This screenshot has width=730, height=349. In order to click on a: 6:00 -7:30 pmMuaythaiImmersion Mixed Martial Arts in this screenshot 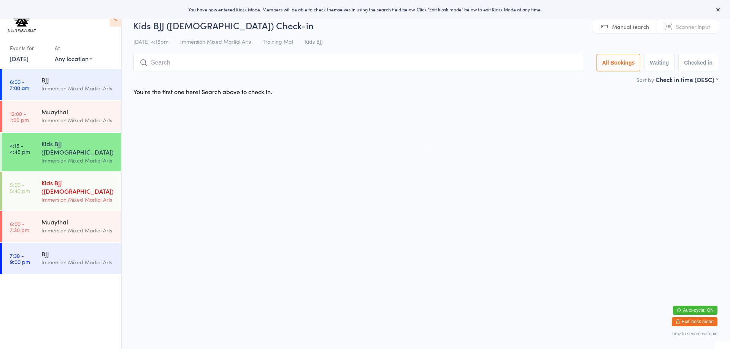, I will do `click(62, 227)`.